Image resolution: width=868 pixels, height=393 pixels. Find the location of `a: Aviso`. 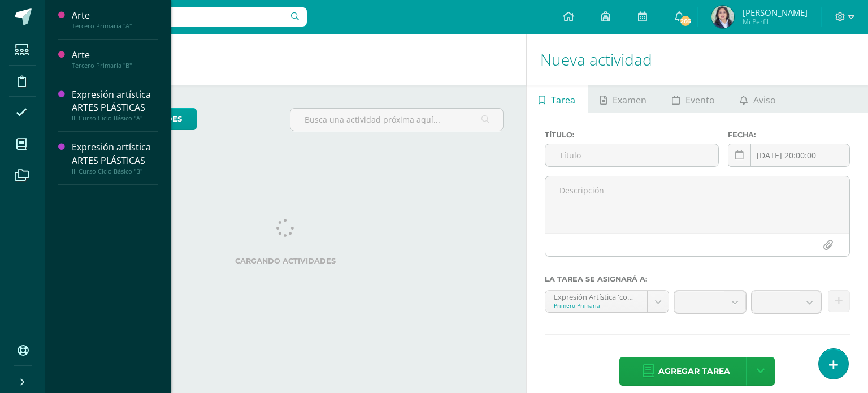

a: Aviso is located at coordinates (757, 99).